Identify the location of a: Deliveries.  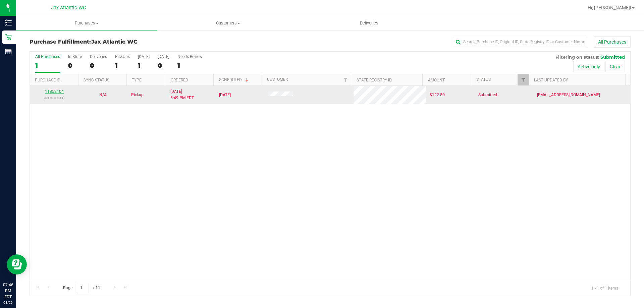
(369, 23).